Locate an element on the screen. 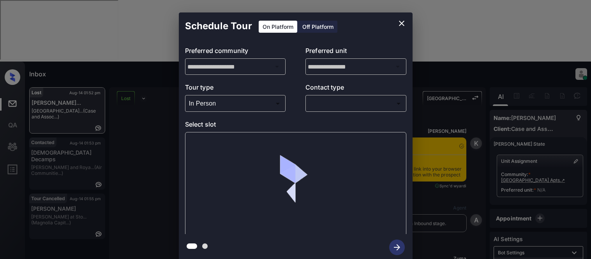 The height and width of the screenshot is (259, 591). p: Select slot is located at coordinates (296, 126).